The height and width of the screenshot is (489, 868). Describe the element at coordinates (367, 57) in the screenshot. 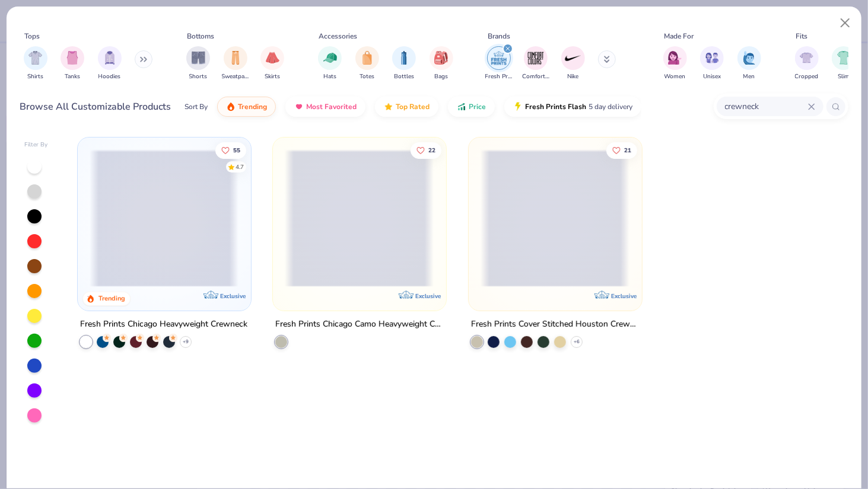

I see `img: Totes Image` at that location.